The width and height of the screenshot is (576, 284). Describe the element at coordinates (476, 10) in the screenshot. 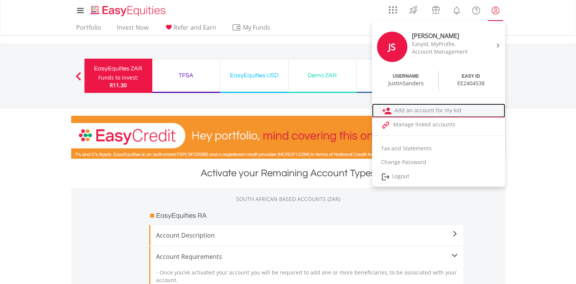

I see `a: FAQ's and Support` at that location.